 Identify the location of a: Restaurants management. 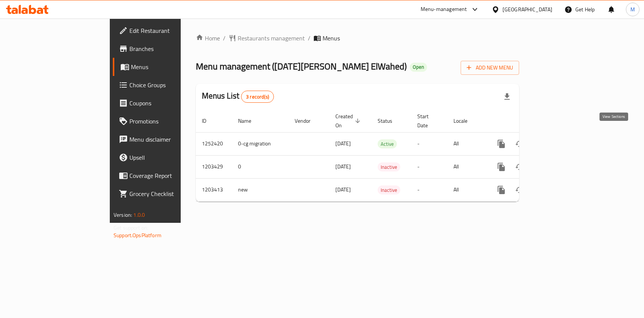
(267, 38).